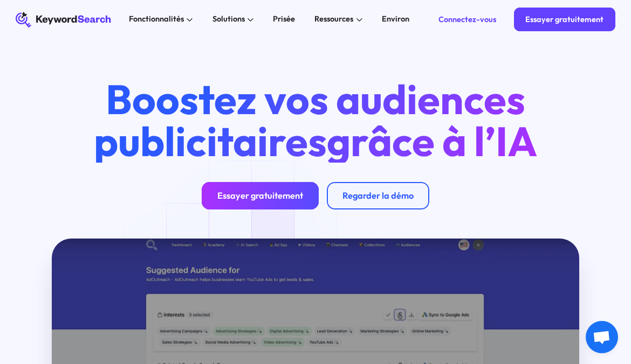 This screenshot has height=364, width=631. Describe the element at coordinates (334, 20) in the screenshot. I see `div: Ressources` at that location.